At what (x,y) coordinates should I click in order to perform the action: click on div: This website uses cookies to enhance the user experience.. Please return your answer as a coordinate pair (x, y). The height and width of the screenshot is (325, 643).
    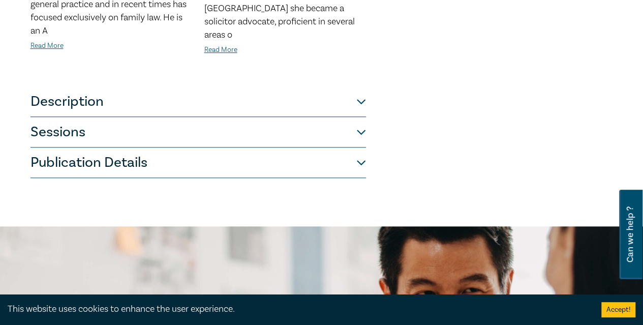
    Looking at the image, I should click on (297, 309).